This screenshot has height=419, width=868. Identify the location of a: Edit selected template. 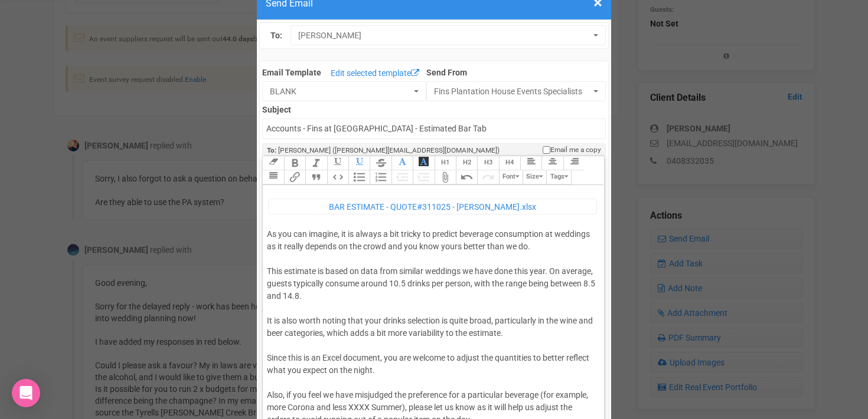
(375, 74).